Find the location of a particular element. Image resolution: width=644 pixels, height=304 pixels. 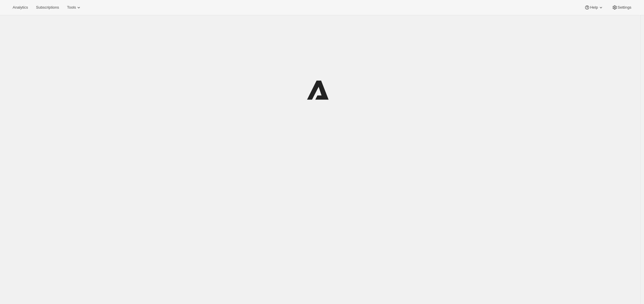

span: Tools is located at coordinates (71, 8).